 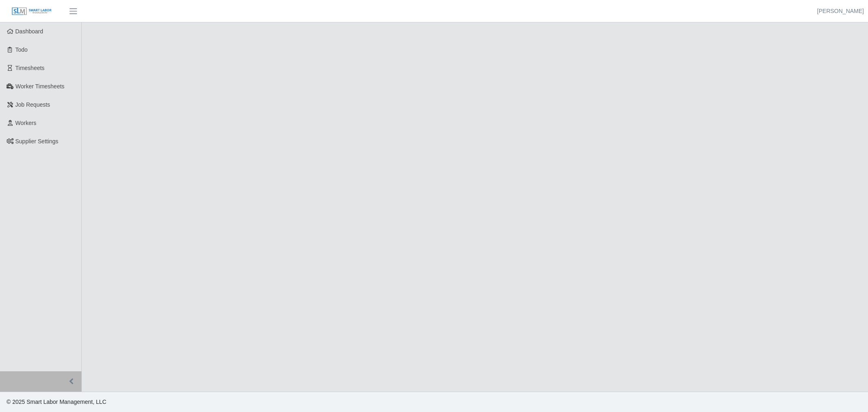 What do you see at coordinates (33, 104) in the screenshot?
I see `span: Job Requests` at bounding box center [33, 104].